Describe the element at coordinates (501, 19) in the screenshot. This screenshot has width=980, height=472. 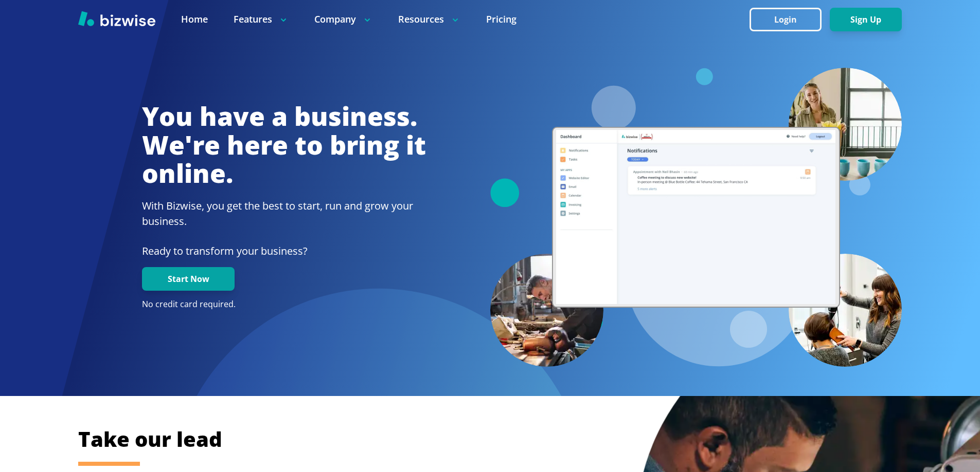
I see `a: Pricing` at that location.